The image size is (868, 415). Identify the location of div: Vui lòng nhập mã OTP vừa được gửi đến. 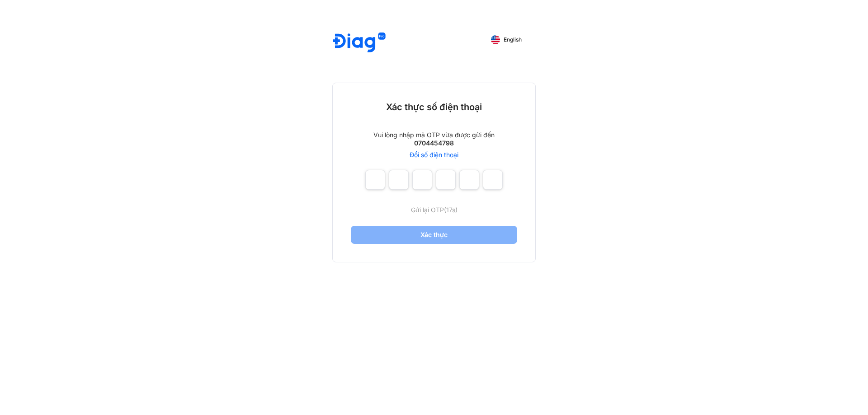
(434, 135).